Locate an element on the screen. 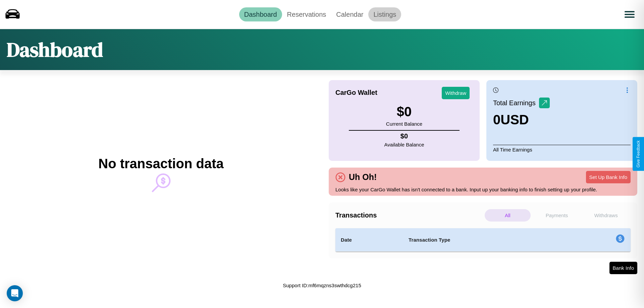 The height and width of the screenshot is (308, 644). h4: Uh Oh! is located at coordinates (362, 178).